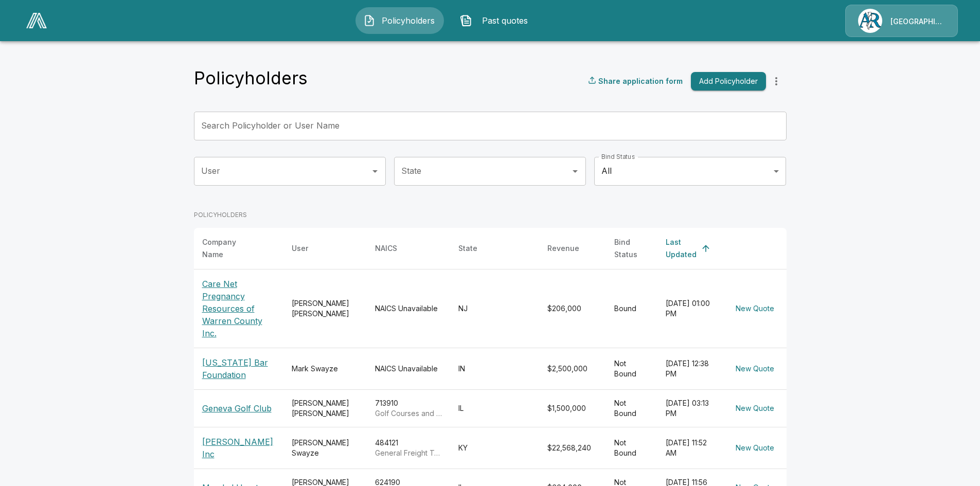 The height and width of the screenshot is (486, 980). Describe the element at coordinates (495, 408) in the screenshot. I see `td: IL` at that location.